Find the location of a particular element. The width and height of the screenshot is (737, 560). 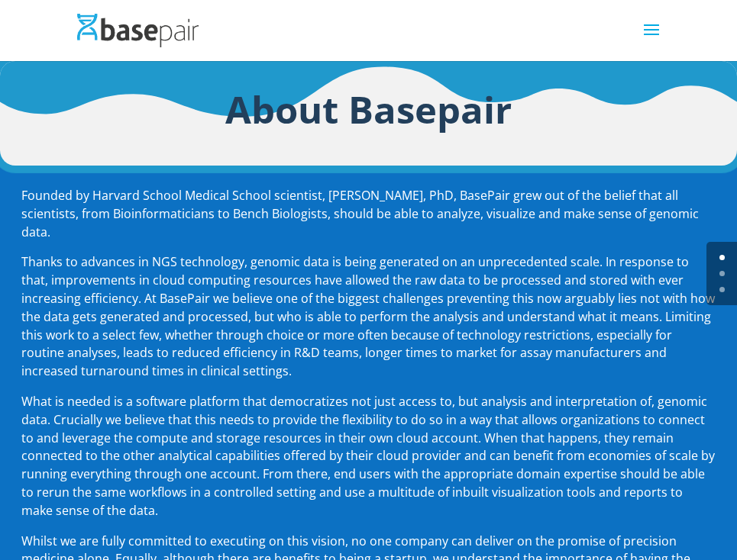

h1: About Basepair is located at coordinates (368, 113).